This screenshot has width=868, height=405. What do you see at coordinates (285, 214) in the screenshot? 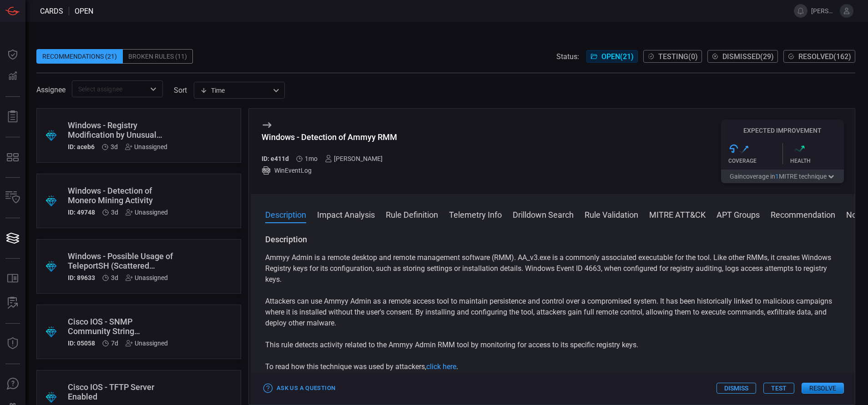
I see `button: Description` at bounding box center [285, 214].